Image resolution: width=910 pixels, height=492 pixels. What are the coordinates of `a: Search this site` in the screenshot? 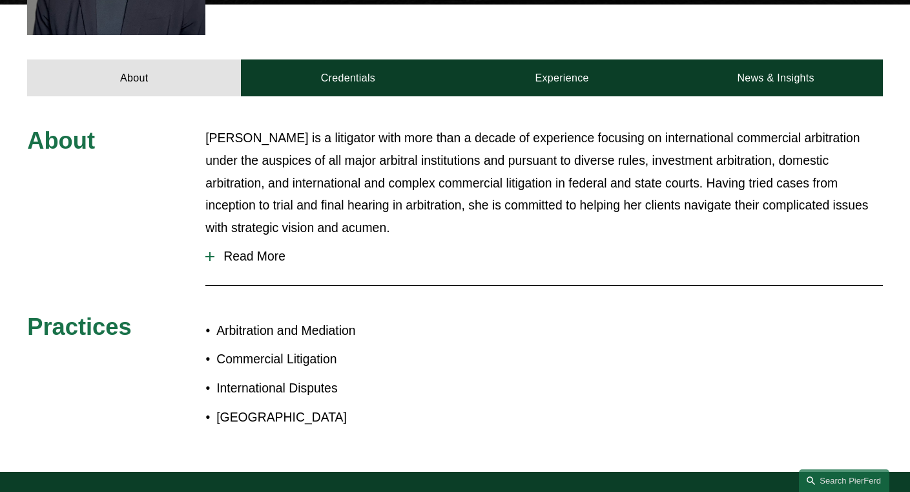 It's located at (845, 480).